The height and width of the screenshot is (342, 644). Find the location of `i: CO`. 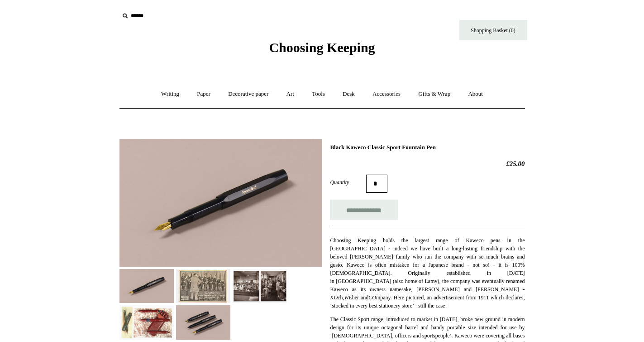

i: CO is located at coordinates (372, 297).